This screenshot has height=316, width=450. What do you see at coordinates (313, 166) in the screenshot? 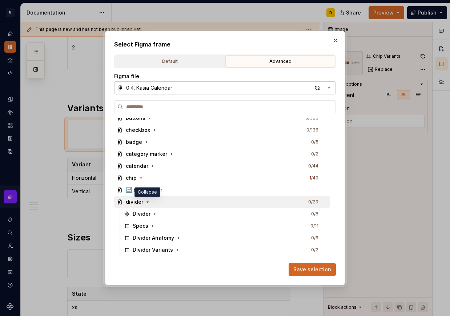
I see `div: 0 / 44` at bounding box center [313, 166].